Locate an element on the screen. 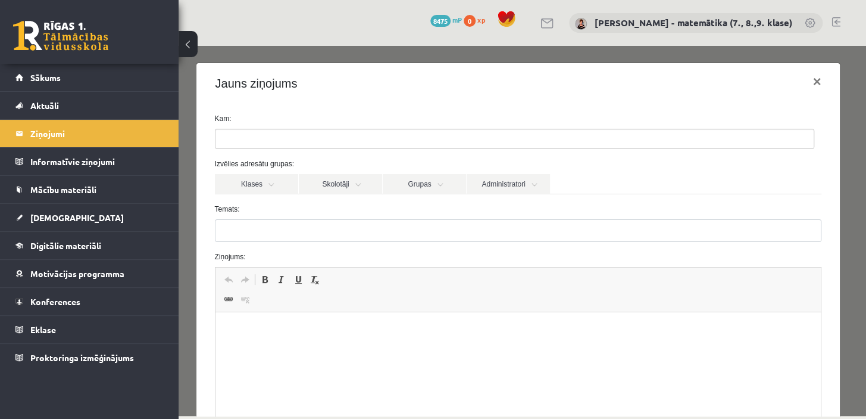 The image size is (866, 419). a: Grupas is located at coordinates (246, 138).